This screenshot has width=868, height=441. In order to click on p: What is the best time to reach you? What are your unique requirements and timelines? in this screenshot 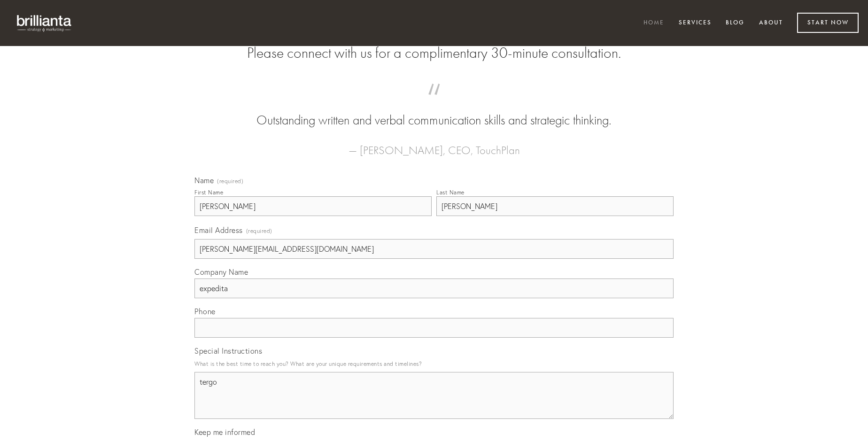, I will do `click(434, 363)`.